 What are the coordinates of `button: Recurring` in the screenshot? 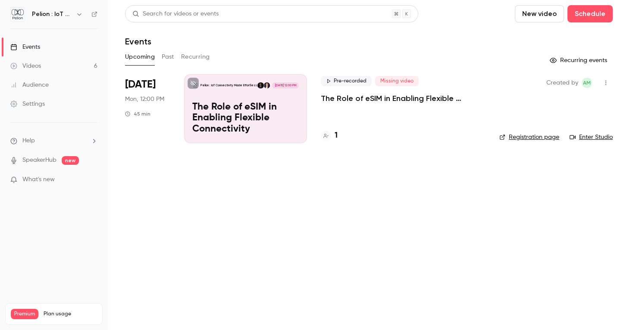 It's located at (195, 57).